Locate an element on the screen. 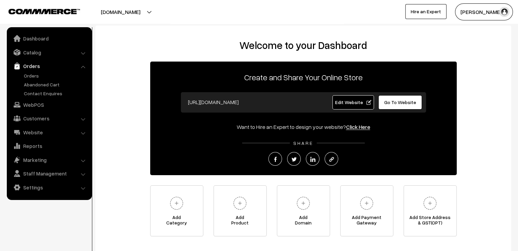 This screenshot has height=251, width=518. span: Add Category is located at coordinates (177, 222).